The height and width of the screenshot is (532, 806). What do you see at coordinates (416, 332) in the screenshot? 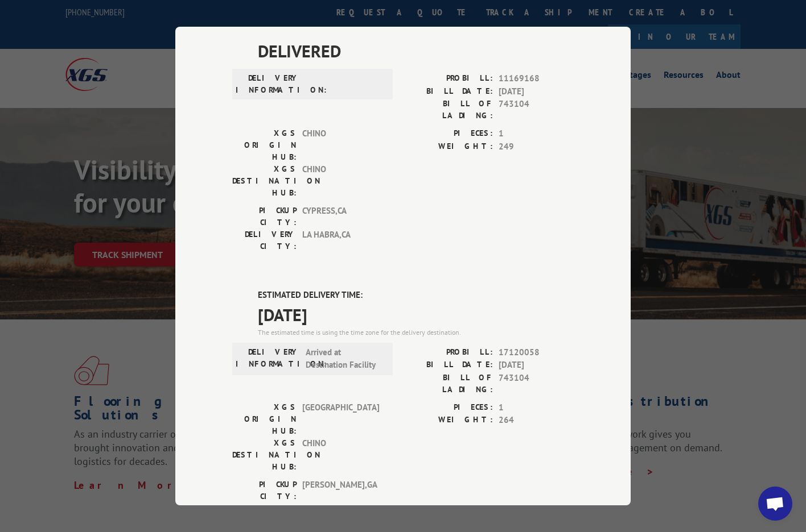
I see `div: The estimated time is using the time zone for the delivery destination.` at bounding box center [416, 332].